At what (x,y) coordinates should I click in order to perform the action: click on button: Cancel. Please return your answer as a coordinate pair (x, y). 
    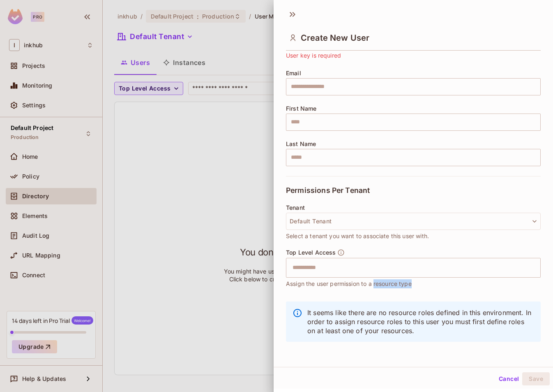
    Looking at the image, I should click on (509, 379).